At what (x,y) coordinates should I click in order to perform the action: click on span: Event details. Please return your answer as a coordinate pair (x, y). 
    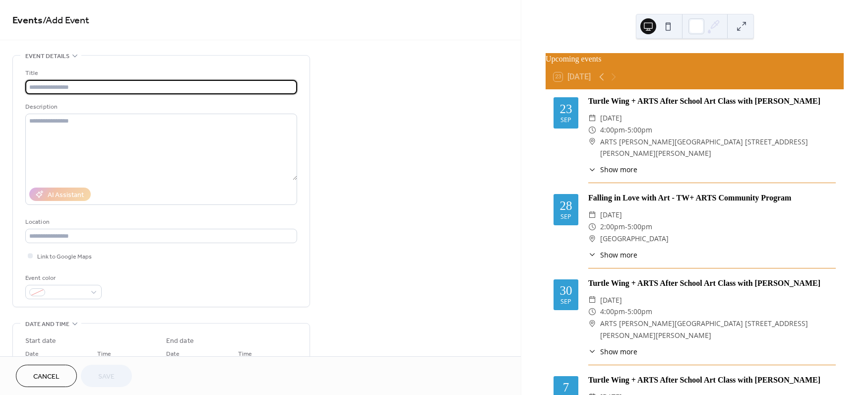
    Looking at the image, I should click on (47, 56).